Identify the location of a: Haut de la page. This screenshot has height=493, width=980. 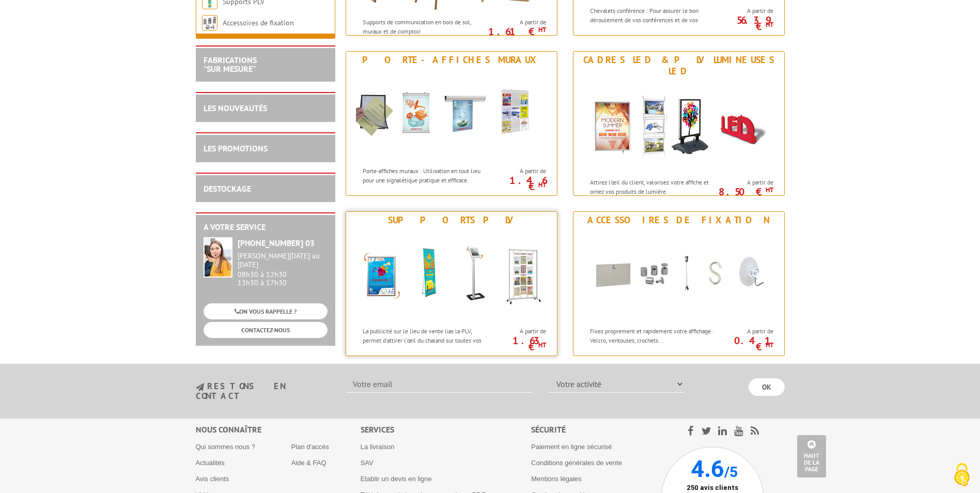
(811, 456).